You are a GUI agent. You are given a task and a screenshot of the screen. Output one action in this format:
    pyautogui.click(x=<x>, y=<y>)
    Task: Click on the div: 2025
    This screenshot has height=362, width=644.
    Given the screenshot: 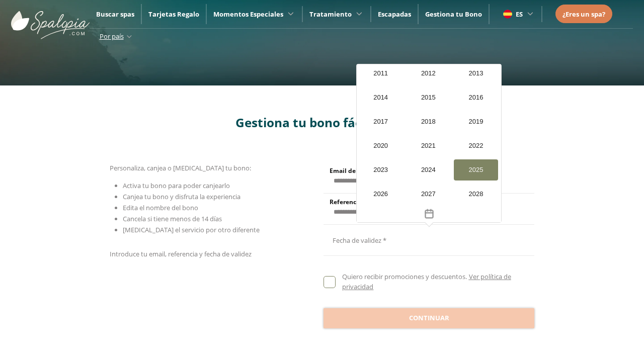 What is the action you would take?
    pyautogui.click(x=476, y=170)
    